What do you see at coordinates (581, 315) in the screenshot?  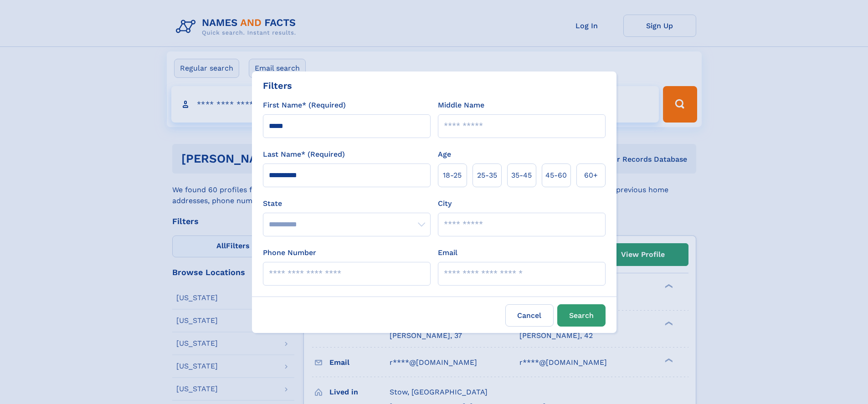 I see `button: Search` at bounding box center [581, 315].